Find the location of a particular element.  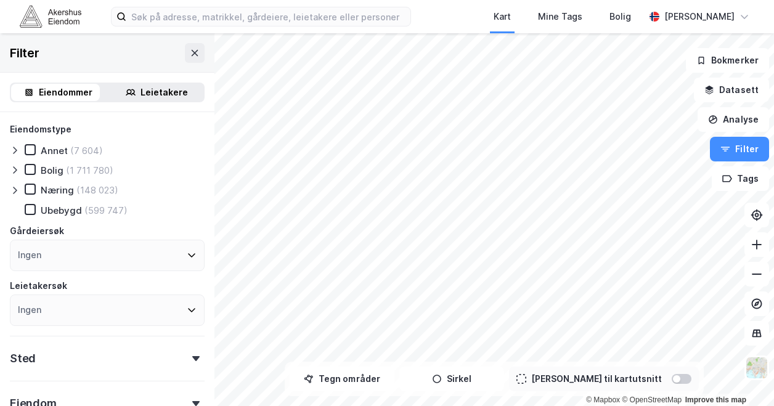

button: Tegn områder is located at coordinates (342, 379).